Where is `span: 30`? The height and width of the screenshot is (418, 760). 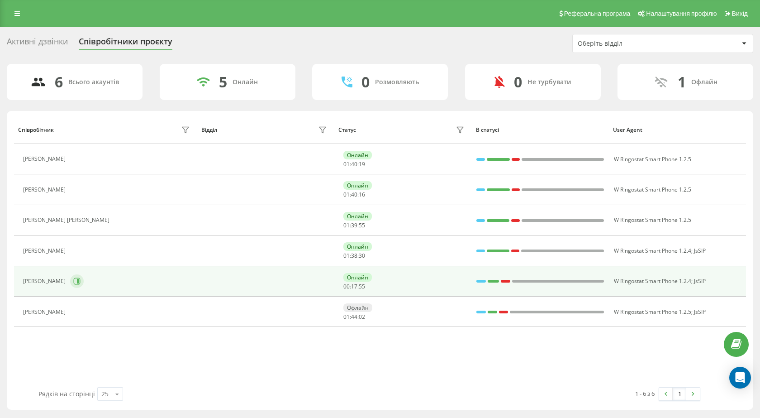 span: 30 is located at coordinates (362, 255).